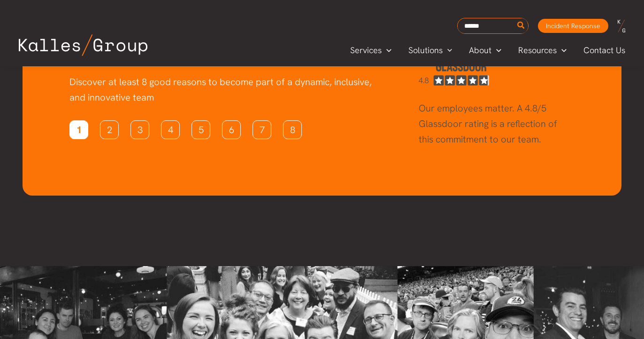 This screenshot has width=644, height=339. I want to click on img: Kalles Group, so click(83, 45).